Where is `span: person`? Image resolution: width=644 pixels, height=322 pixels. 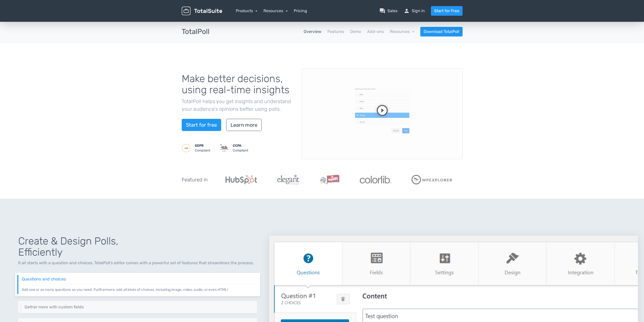 span: person is located at coordinates (407, 11).